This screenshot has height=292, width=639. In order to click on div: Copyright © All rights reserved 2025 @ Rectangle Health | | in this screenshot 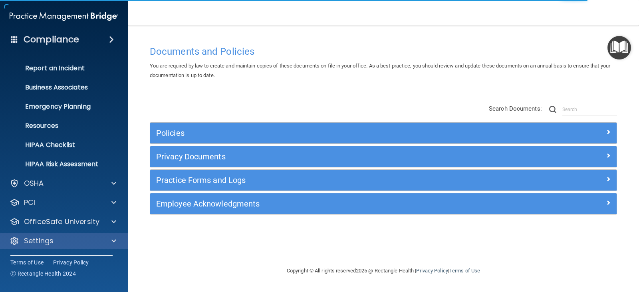, I will do `click(384, 271)`.